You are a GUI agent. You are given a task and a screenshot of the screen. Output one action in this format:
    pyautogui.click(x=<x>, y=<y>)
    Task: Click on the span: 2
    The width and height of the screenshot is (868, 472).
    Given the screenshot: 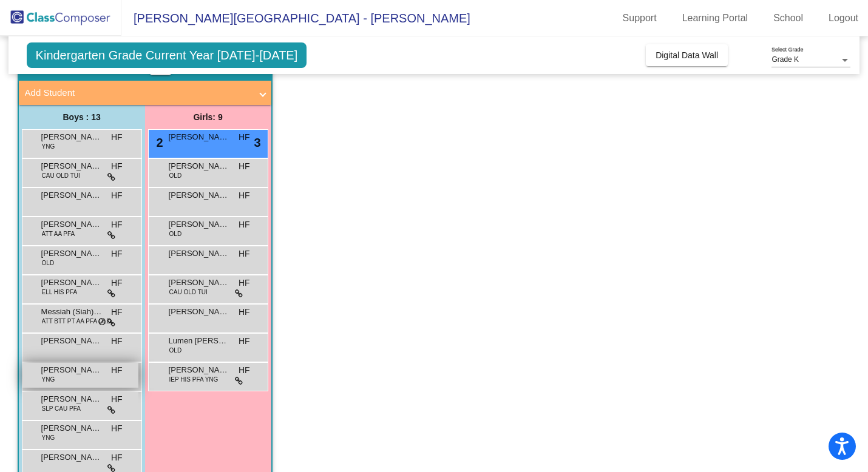 What is the action you would take?
    pyautogui.click(x=159, y=143)
    